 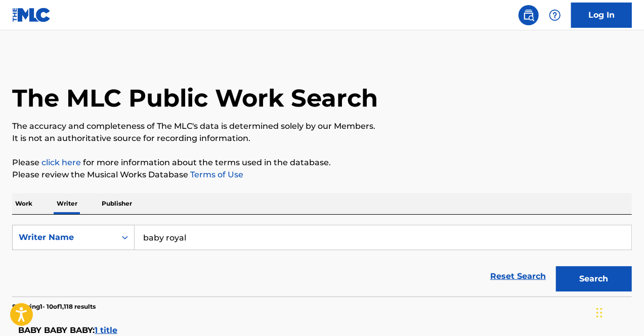 I want to click on a: Terms of Use, so click(x=215, y=174).